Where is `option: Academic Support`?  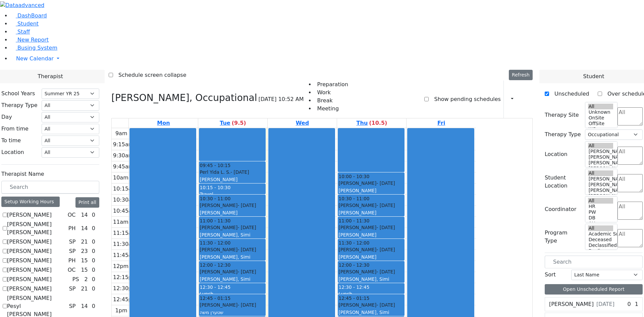
option: Academic Support is located at coordinates (601, 234).